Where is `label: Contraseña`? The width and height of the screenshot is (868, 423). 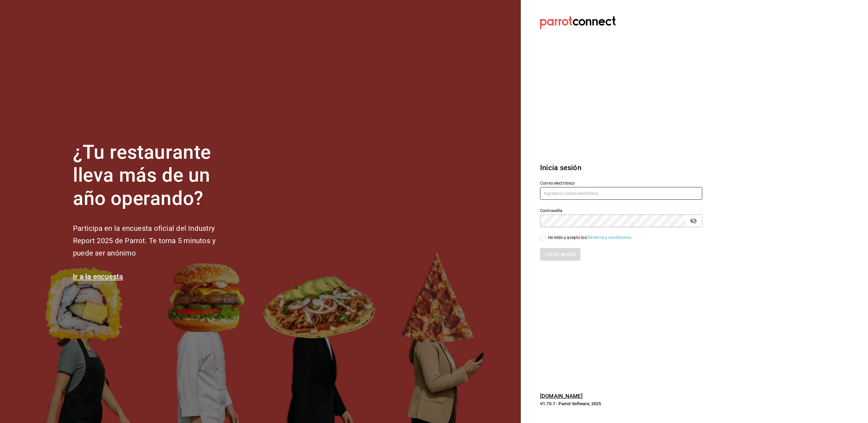 label: Contraseña is located at coordinates (621, 211).